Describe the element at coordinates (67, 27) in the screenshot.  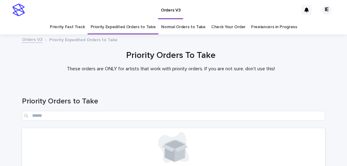
I see `a: Priority Fast Track` at that location.